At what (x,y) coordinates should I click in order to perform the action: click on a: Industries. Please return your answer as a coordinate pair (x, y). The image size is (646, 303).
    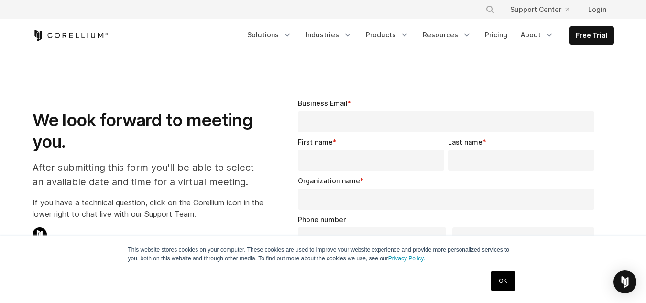
    Looking at the image, I should click on (329, 35).